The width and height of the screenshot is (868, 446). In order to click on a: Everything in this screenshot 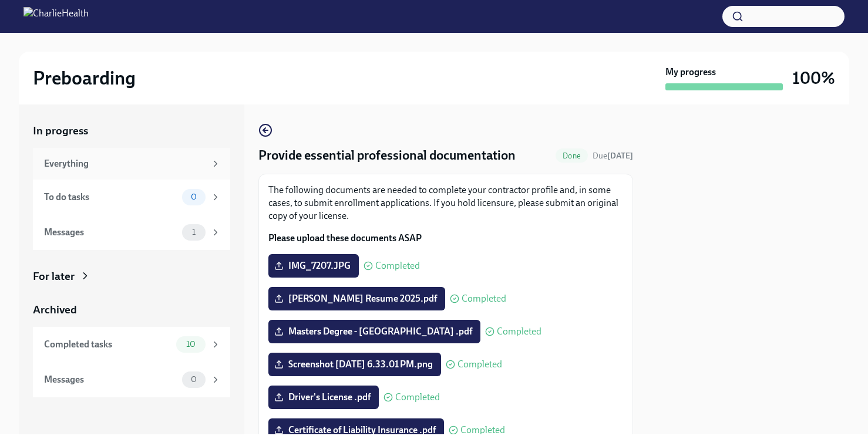, I will do `click(132, 164)`.